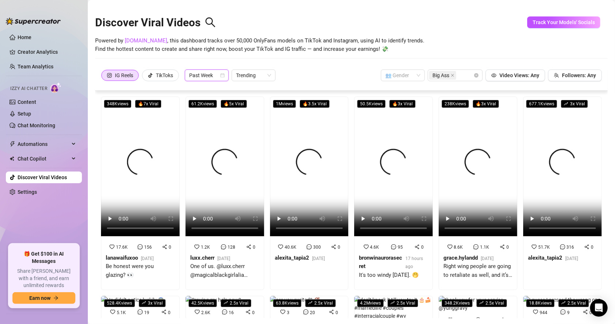  Describe the element at coordinates (234, 104) in the screenshot. I see `span: 🔥 5 x Viral` at that location.